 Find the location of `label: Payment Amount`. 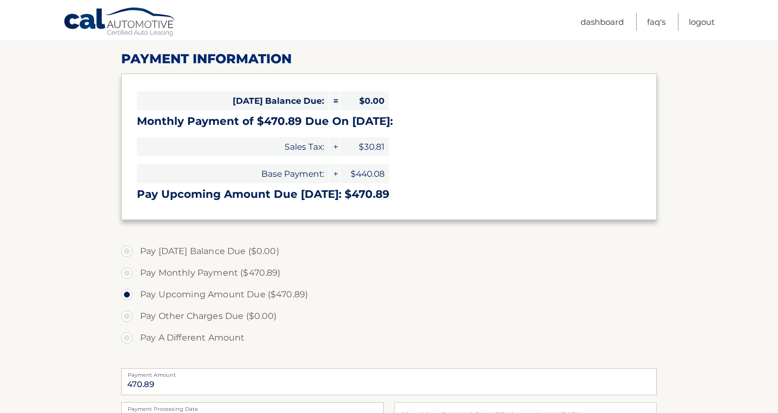

label: Payment Amount is located at coordinates (389, 373).